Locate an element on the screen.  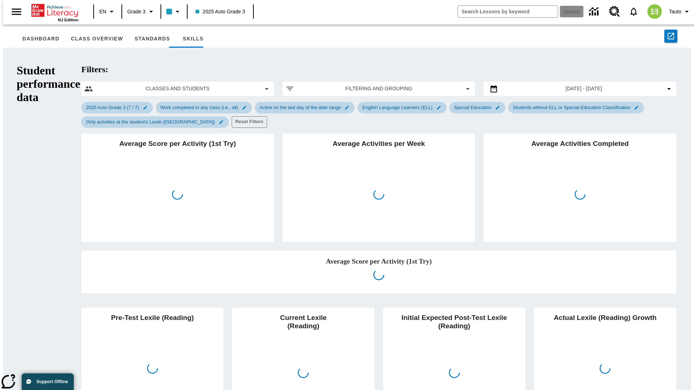
span: Grade 3 is located at coordinates (136, 12).